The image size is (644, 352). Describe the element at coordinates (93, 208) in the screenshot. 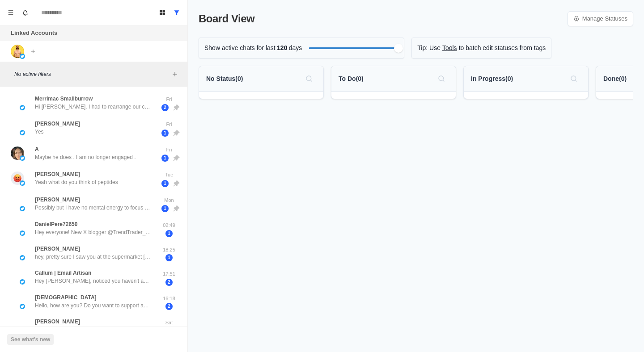

I see `p: Possibly but I have no mental energy to focus on it. I try to eat sensibly and lose some weight, ...` at that location.